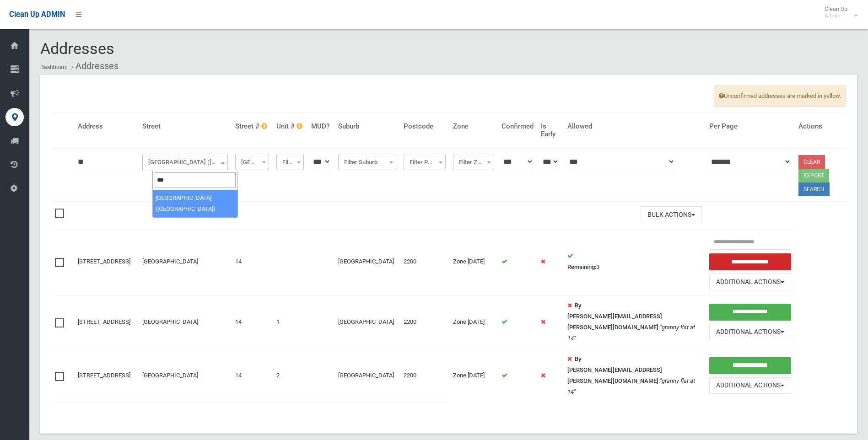 Image resolution: width=868 pixels, height=440 pixels. What do you see at coordinates (54, 68) in the screenshot?
I see `a: Dashboard` at bounding box center [54, 68].